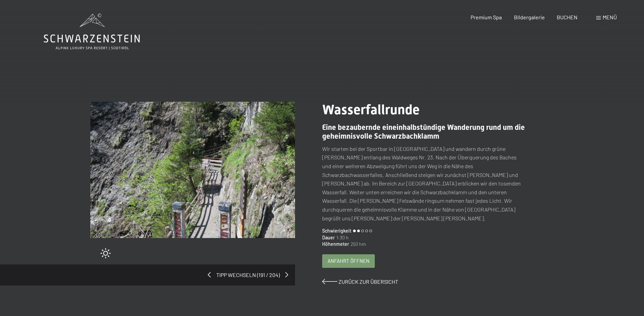 This screenshot has width=644, height=316. What do you see at coordinates (567, 17) in the screenshot?
I see `a: BUCHEN` at bounding box center [567, 17].